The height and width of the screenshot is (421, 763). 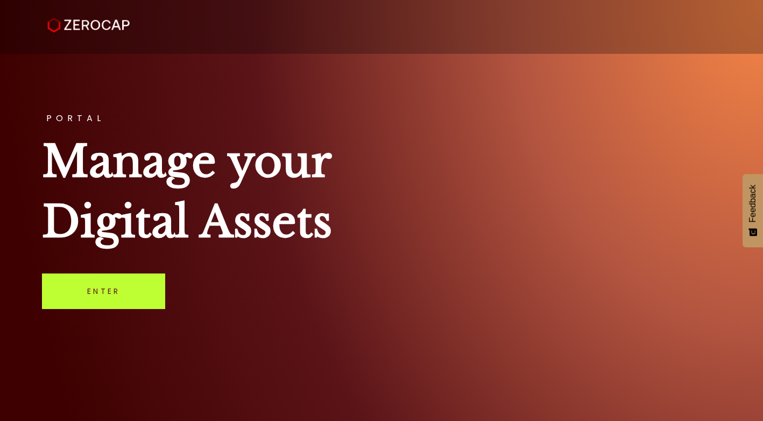 I want to click on span: Feedback, so click(x=753, y=203).